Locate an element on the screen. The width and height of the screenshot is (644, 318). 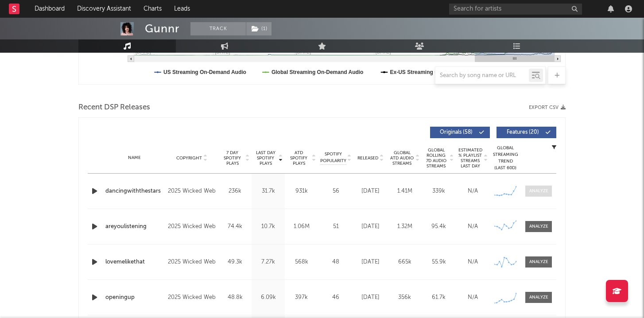
button: Originals(58) is located at coordinates (459, 132).